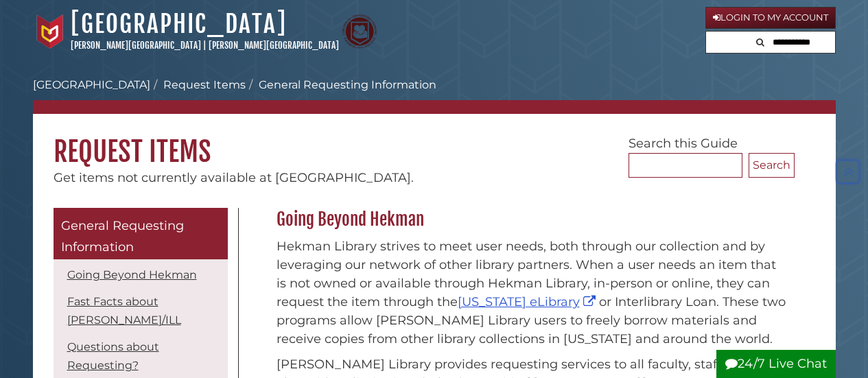 The width and height of the screenshot is (868, 378). I want to click on button: 24/7 Live Chat, so click(776, 363).